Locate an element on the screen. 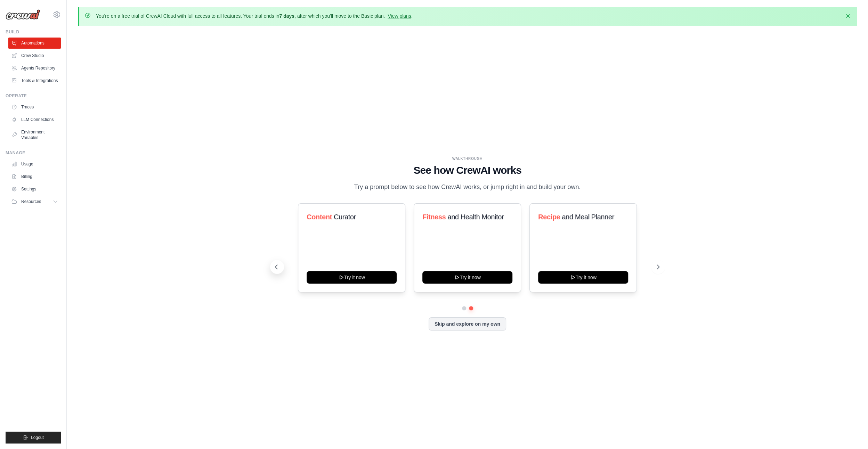 This screenshot has height=449, width=868. button: Resources is located at coordinates (35, 202).